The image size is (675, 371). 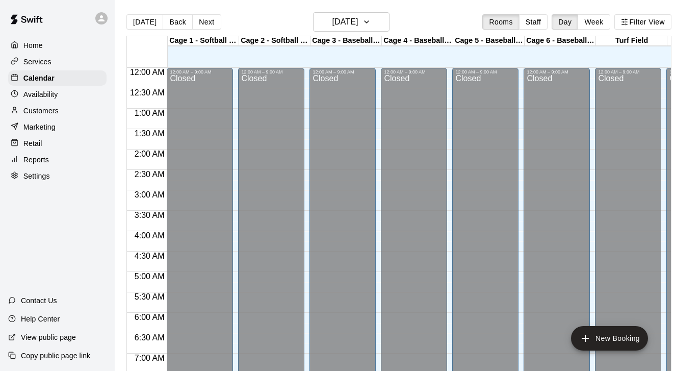 What do you see at coordinates (533, 22) in the screenshot?
I see `button: Staff` at bounding box center [533, 22].